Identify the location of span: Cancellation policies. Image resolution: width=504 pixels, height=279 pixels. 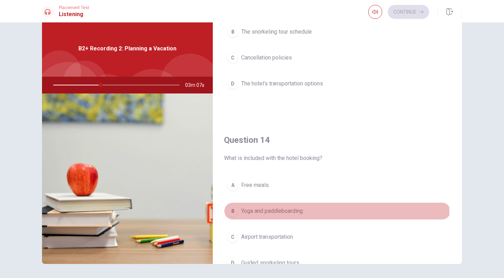
(266, 58).